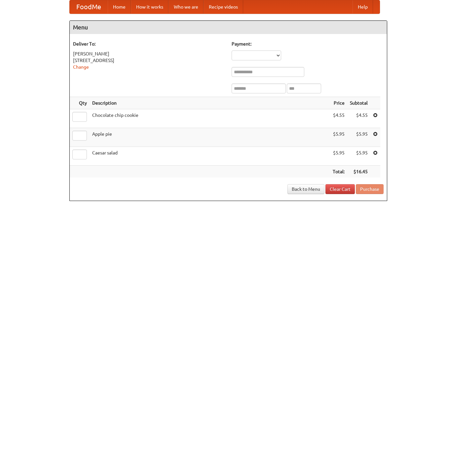  What do you see at coordinates (340, 189) in the screenshot?
I see `a: Clear Cart` at bounding box center [340, 189].